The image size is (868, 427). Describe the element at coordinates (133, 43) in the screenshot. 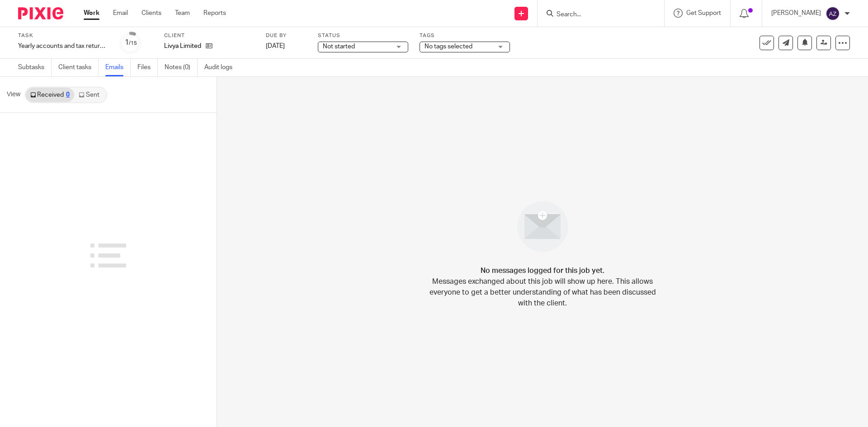

I see `small: /15` at that location.